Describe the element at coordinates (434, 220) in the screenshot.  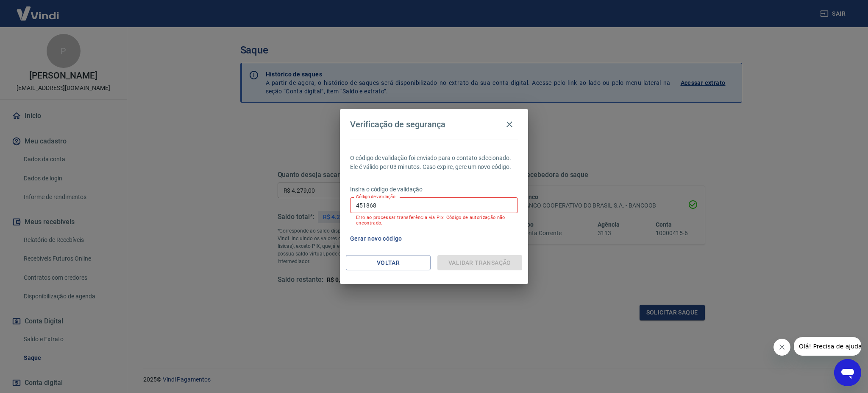
I see `p: Erro ao processar transferência via Pix: Código de autorização não encontrado.` at that location.